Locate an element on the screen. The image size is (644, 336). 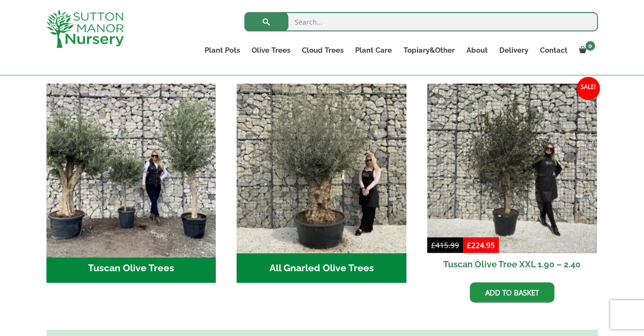
img: Tuscan Olive Trees is located at coordinates (131, 169).